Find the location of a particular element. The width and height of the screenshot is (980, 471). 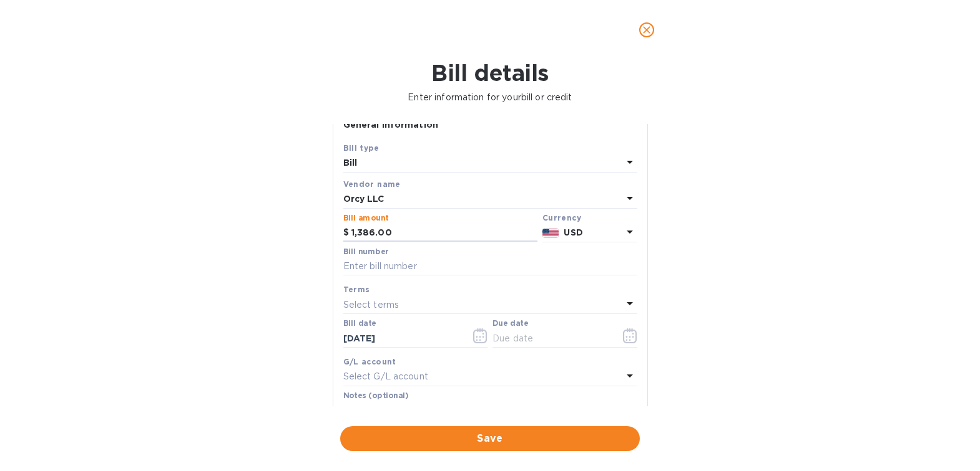

h1: Bill details is located at coordinates (490, 73).